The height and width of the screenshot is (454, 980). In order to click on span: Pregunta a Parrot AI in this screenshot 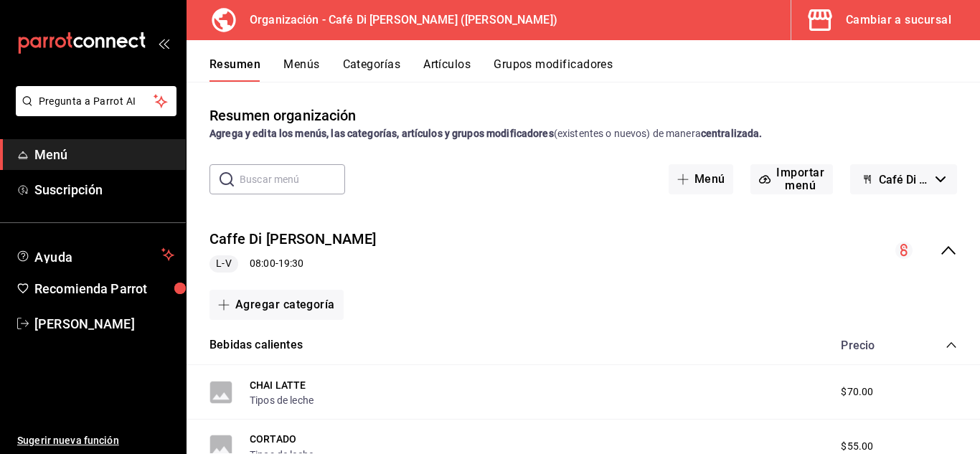, I will do `click(96, 101)`.